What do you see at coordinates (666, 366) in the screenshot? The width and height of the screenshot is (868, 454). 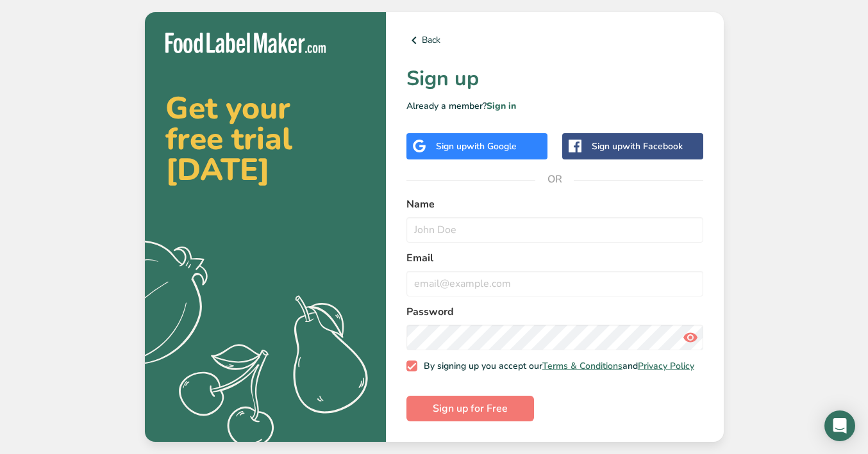 I see `a: Privacy Policy` at bounding box center [666, 366].